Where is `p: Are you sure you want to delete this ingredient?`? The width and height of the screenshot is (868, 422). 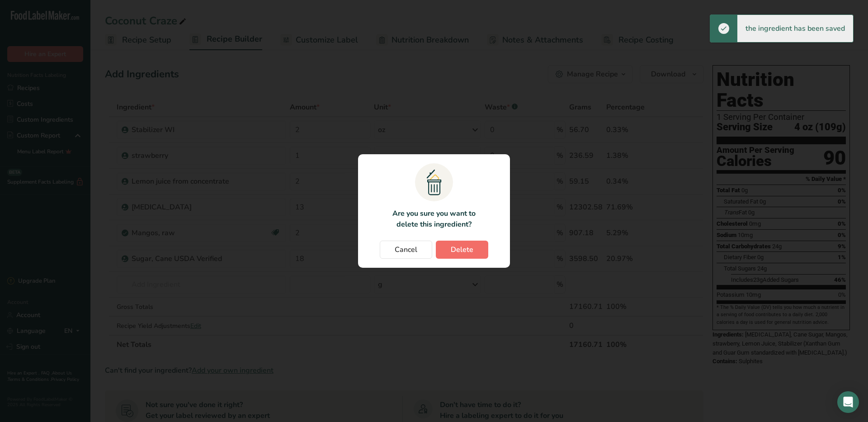 p: Are you sure you want to delete this ingredient? is located at coordinates (433, 219).